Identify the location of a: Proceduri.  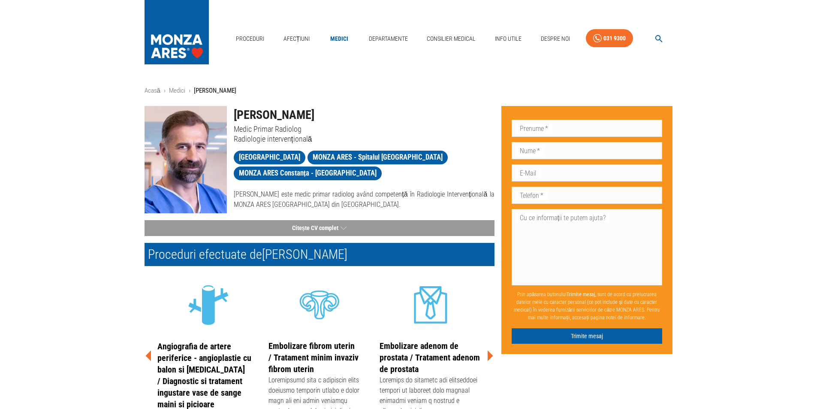
(250, 39).